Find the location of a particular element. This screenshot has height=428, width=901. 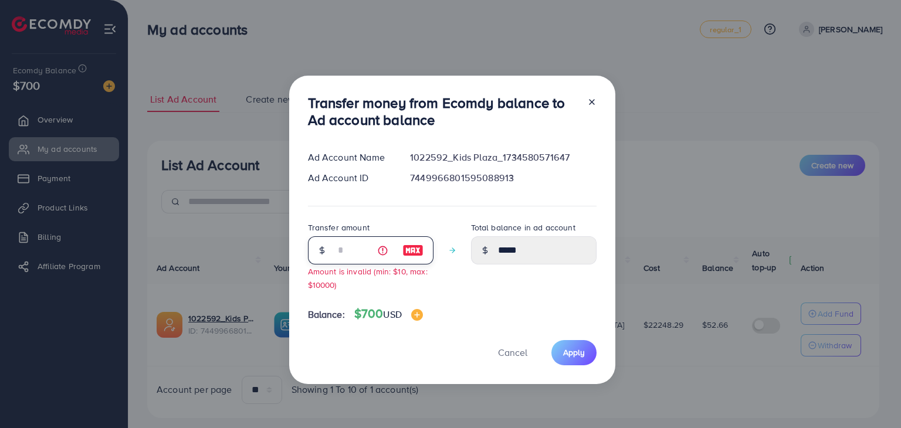

div: 1022592_Kids Plaza_1734580571647 is located at coordinates (503, 157).